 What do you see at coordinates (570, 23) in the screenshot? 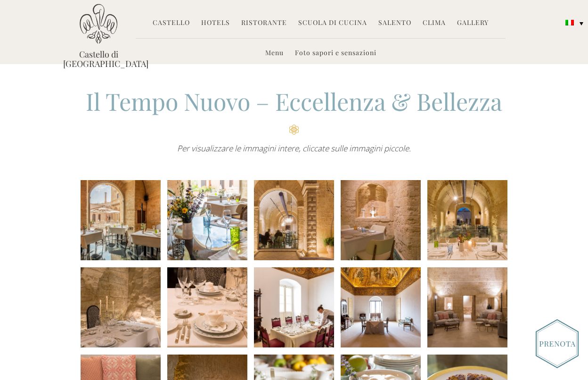
I see `img: Italiano` at bounding box center [570, 23].